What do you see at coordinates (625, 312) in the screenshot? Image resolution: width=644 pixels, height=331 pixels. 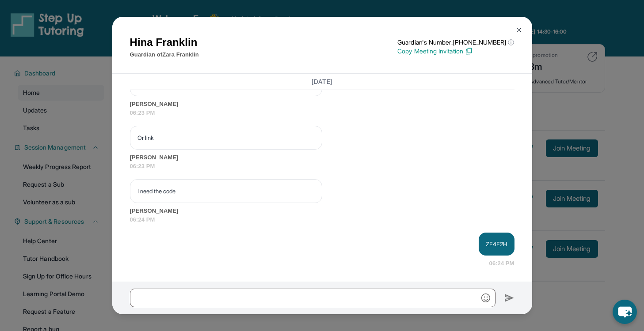 I see `button: chat-button` at bounding box center [625, 312].